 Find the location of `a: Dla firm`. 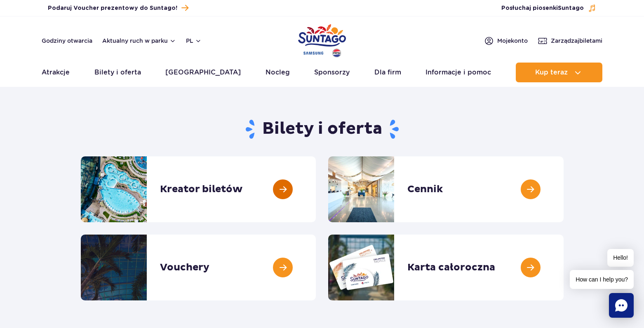

a: Dla firm is located at coordinates (387, 73).